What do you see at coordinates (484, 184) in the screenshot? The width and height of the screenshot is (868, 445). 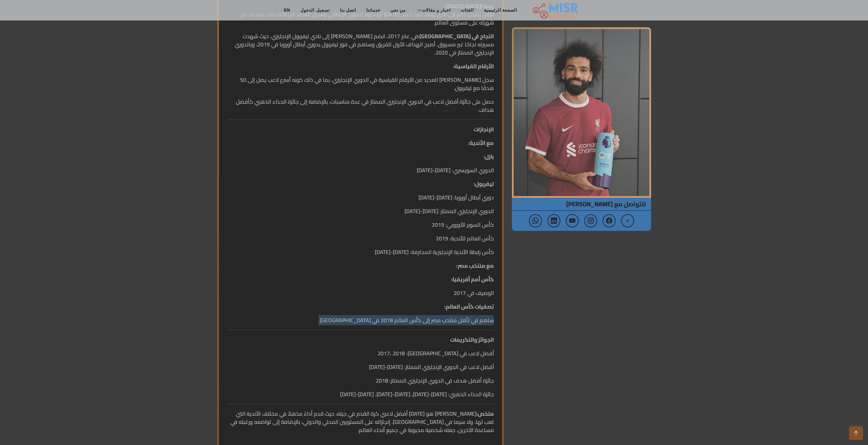 I see `strong: ليفربول:` at bounding box center [484, 184].